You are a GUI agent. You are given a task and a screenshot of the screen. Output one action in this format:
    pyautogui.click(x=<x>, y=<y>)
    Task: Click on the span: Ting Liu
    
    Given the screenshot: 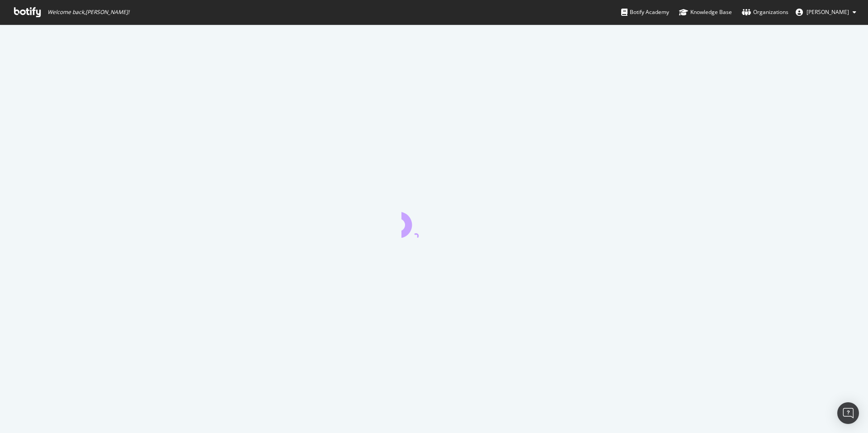 What is the action you would take?
    pyautogui.click(x=828, y=12)
    